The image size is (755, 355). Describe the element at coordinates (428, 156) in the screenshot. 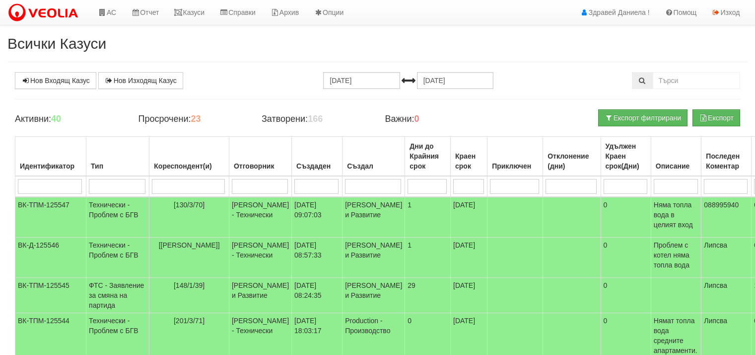

I see `th: Дни до Крайния срок: No sort applied, activate to apply an ascending sort` at that location.